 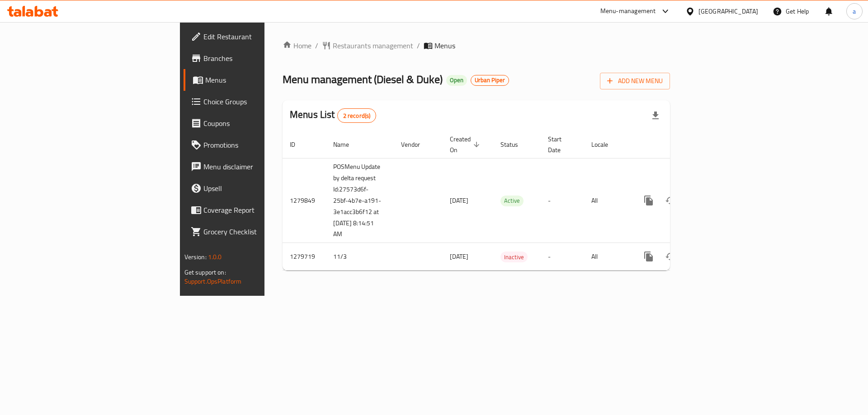 I want to click on span: Coupons, so click(x=261, y=124).